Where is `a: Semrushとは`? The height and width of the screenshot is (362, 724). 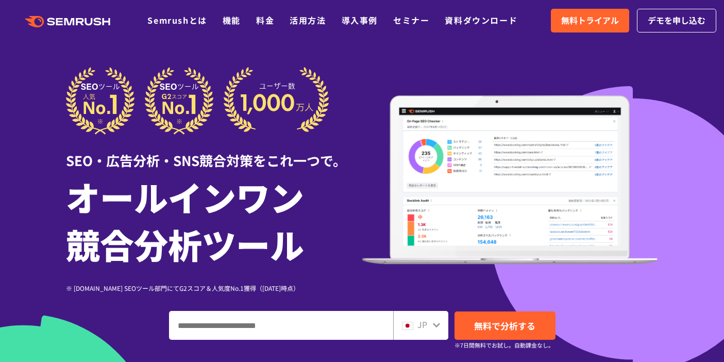
a: Semrushとは is located at coordinates (177, 20).